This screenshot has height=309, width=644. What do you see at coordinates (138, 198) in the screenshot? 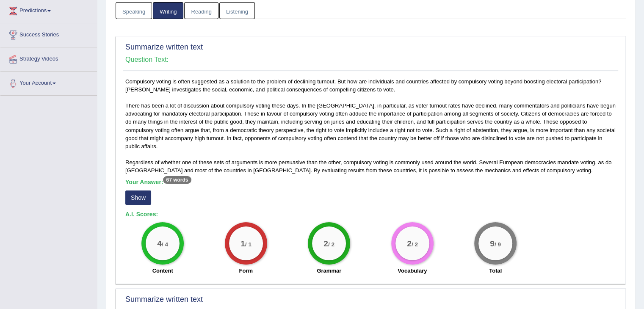
I see `button: Show` at bounding box center [138, 198].